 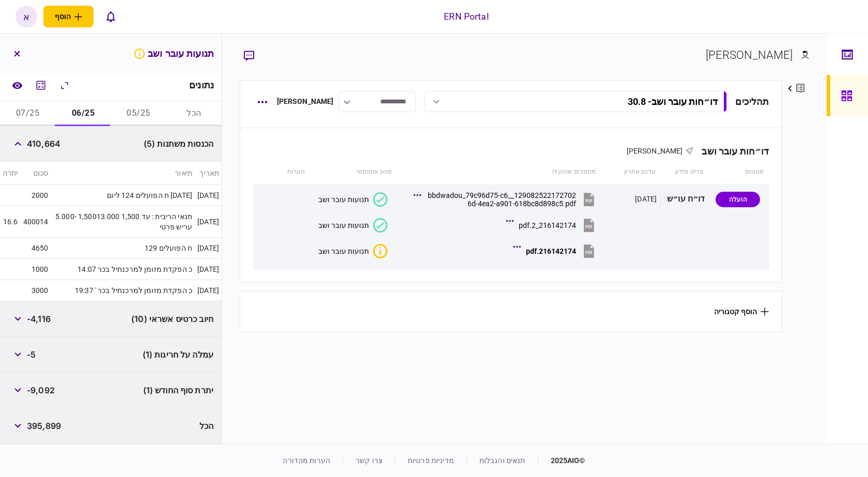 What do you see at coordinates (684, 199) in the screenshot?
I see `div: דו״ח עו״ש` at bounding box center [684, 199].